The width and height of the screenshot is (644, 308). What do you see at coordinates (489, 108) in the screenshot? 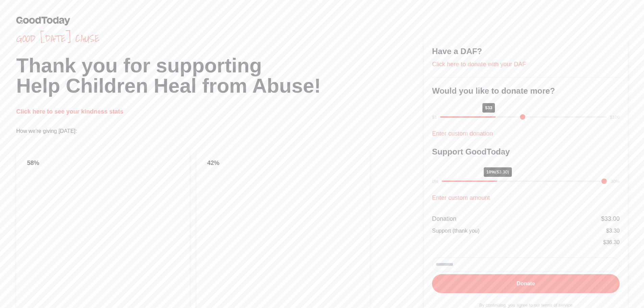
I see `div: $33` at bounding box center [489, 108].